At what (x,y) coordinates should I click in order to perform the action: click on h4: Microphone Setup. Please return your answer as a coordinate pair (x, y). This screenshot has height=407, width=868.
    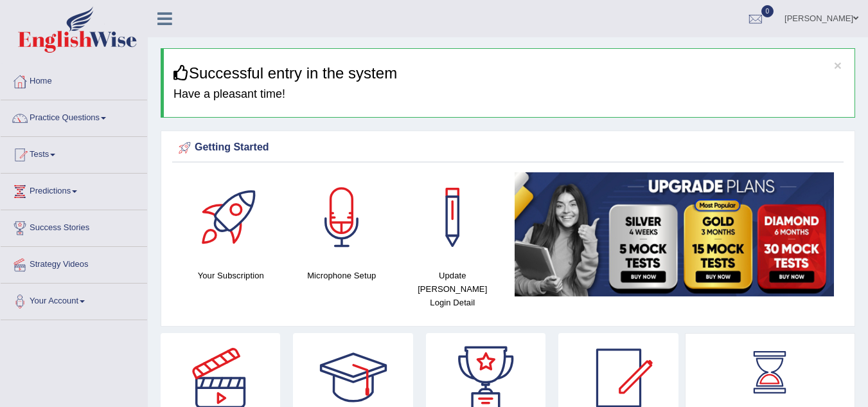
    Looking at the image, I should click on (342, 275).